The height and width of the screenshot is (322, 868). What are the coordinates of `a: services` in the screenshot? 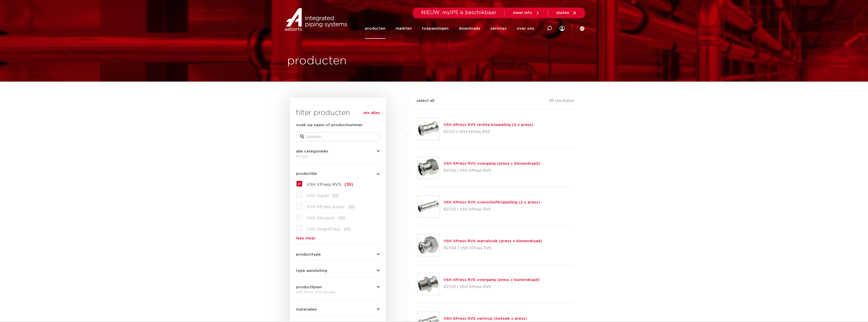 It's located at (499, 29).